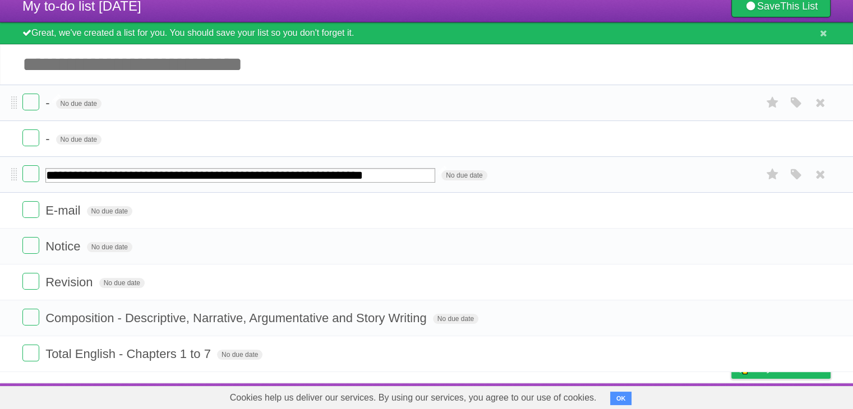 This screenshot has width=853, height=409. I want to click on button: OK, so click(621, 399).